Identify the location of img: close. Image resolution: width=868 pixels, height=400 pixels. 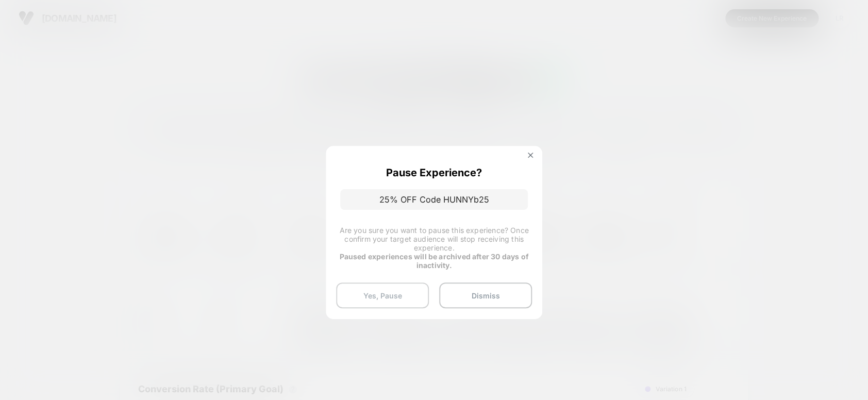
(530, 155).